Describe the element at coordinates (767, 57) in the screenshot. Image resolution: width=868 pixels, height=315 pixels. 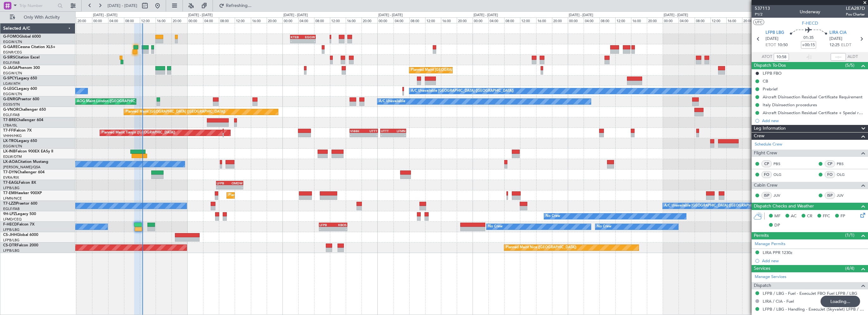
I see `span: ATOT` at that location.